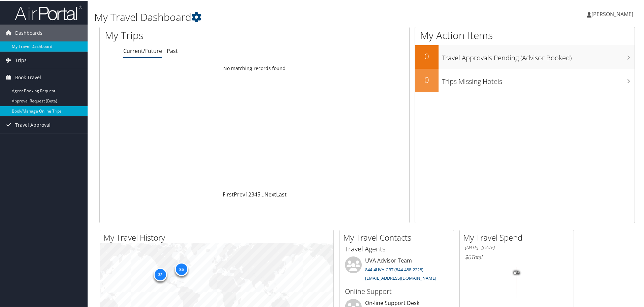 This screenshot has width=644, height=307. What do you see at coordinates (397, 270) in the screenshot?
I see `li: UVA Advisor Team` at bounding box center [397, 270].